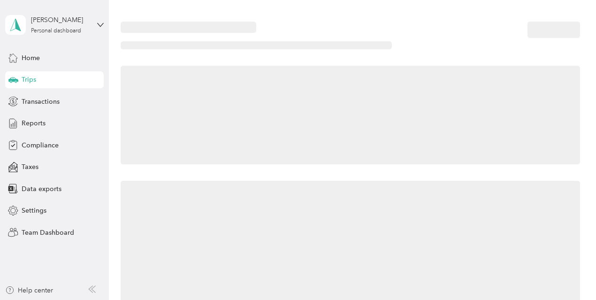  I want to click on button: Help center, so click(29, 290).